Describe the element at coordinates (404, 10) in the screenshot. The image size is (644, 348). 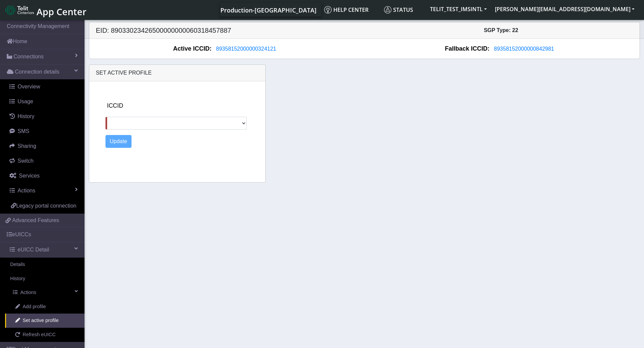
I see `a: Status` at that location.